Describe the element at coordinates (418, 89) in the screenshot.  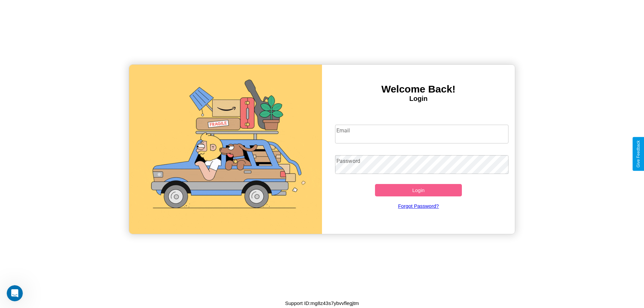
I see `h3: Welcome Back!` at that location.